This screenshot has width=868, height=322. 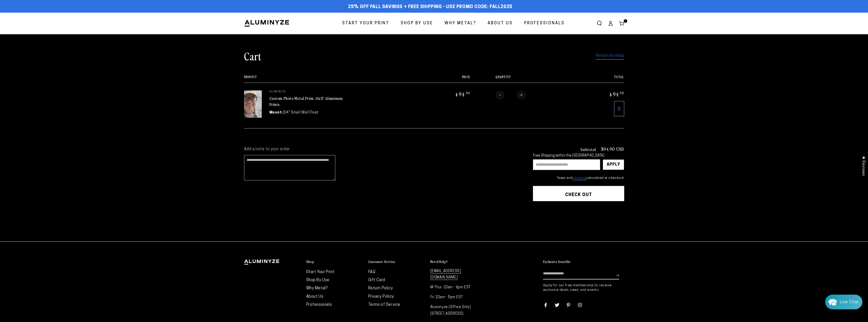 I want to click on a: shipping, so click(x=579, y=178).